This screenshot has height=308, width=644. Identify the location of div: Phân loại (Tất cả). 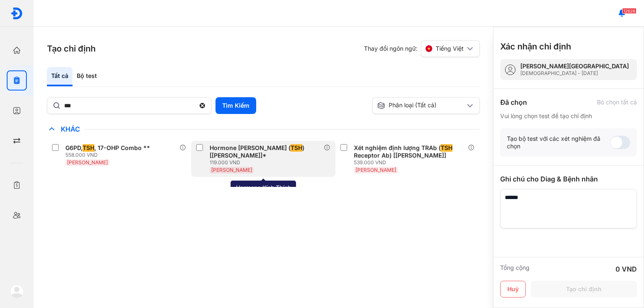
(421, 106).